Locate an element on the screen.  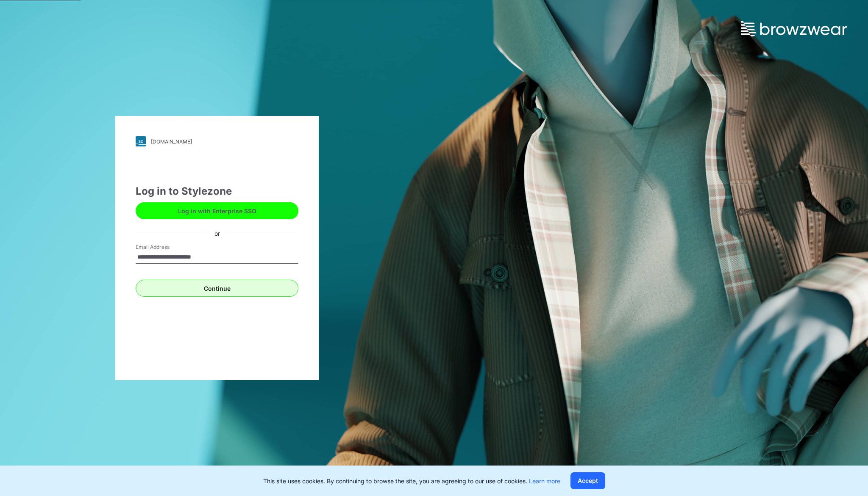
div: Log in to Stylezone is located at coordinates (217, 192).